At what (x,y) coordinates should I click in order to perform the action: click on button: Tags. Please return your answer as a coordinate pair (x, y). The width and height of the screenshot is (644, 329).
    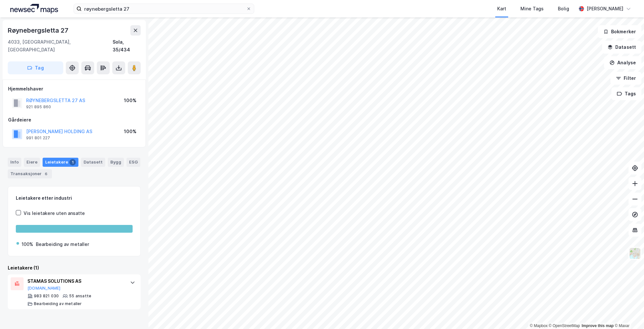
    Looking at the image, I should click on (626, 93).